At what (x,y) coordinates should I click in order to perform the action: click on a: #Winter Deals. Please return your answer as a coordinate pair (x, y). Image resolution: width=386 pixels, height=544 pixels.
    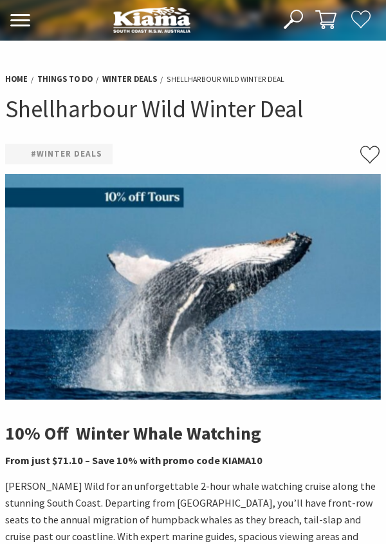
    Looking at the image, I should click on (66, 154).